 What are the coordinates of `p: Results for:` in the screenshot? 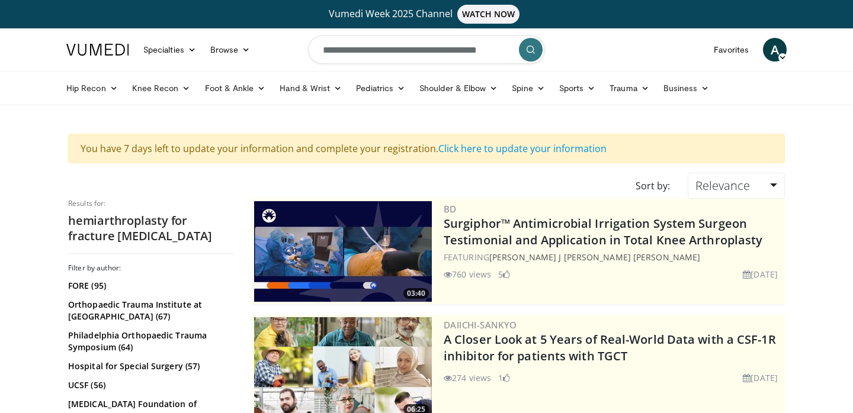 It's located at (151, 204).